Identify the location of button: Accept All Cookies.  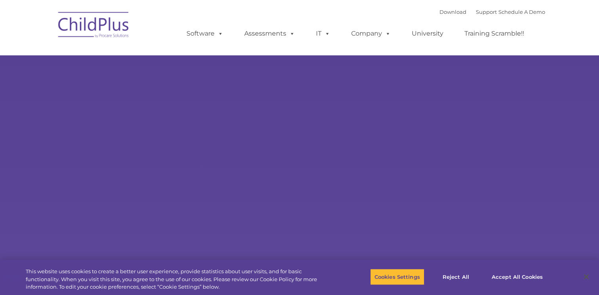
(517, 277).